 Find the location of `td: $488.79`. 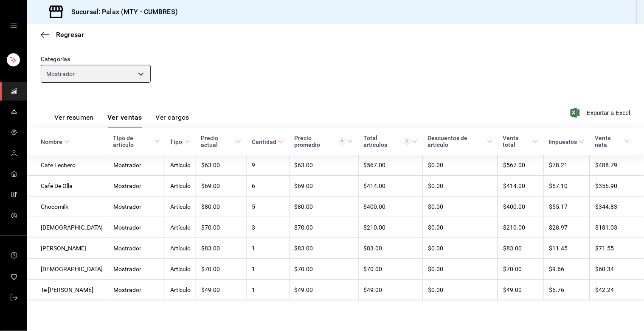

td: $488.79 is located at coordinates (618, 165).